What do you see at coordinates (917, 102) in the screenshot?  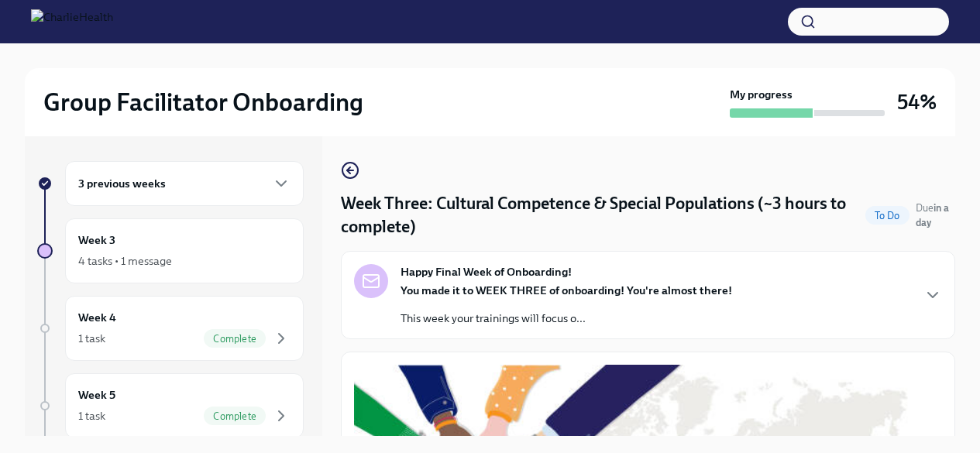 I see `h3: 54%` at bounding box center [917, 102].